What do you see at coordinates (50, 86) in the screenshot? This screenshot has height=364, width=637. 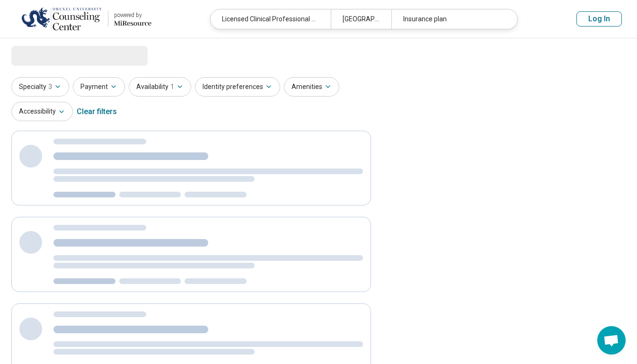 I see `span: 3` at bounding box center [50, 86].